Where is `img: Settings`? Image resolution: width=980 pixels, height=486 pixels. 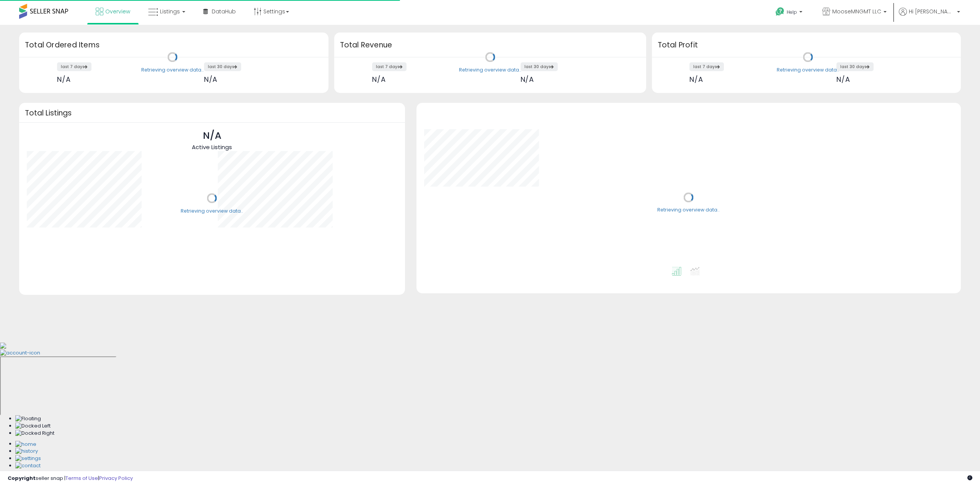 img: Settings is located at coordinates (28, 459).